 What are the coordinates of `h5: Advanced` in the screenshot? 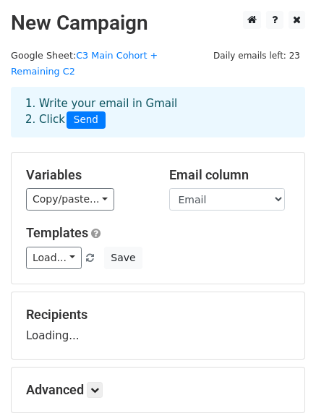 It's located at (158, 390).